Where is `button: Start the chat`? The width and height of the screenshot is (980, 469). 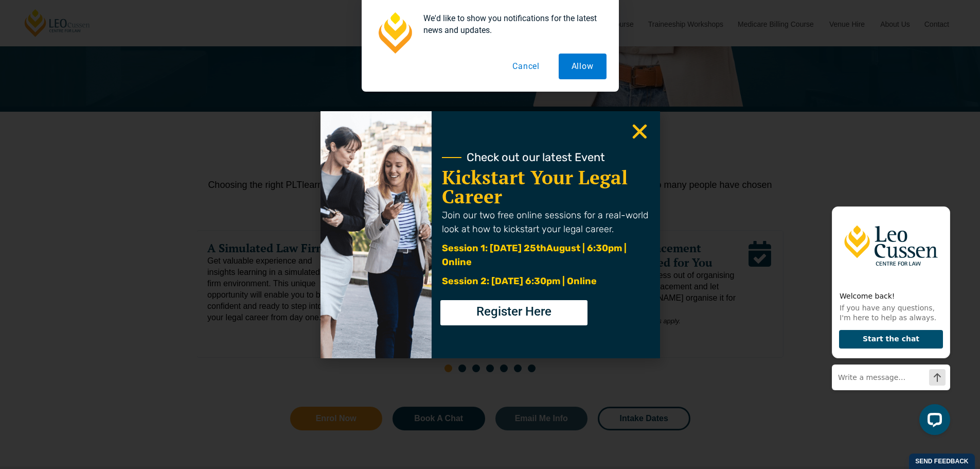
button: Start the chat is located at coordinates (68, 153).